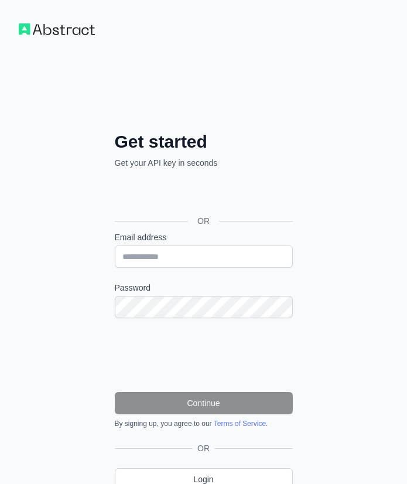 The width and height of the screenshot is (407, 484). What do you see at coordinates (204, 403) in the screenshot?
I see `button: Continue` at bounding box center [204, 403].